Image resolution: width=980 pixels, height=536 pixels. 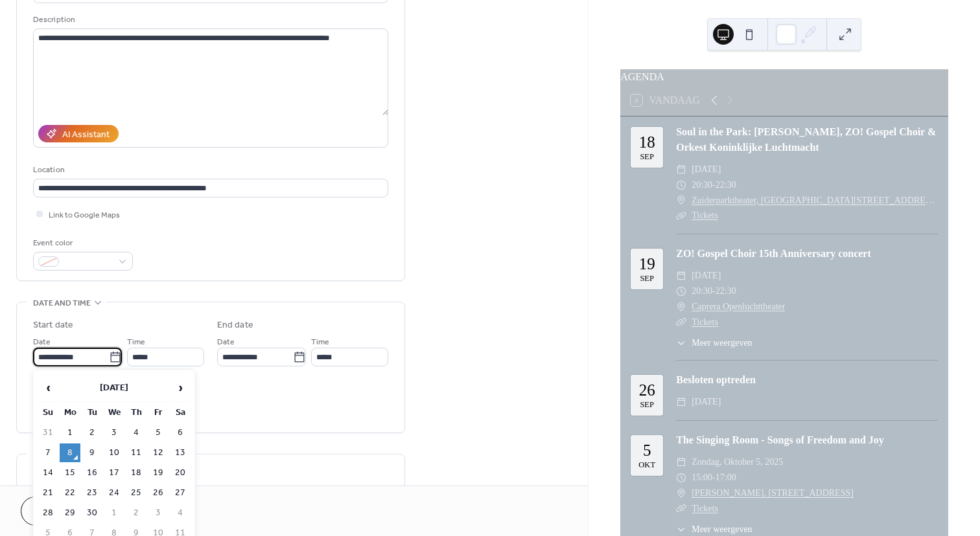 What do you see at coordinates (48, 473) in the screenshot?
I see `td: 14` at bounding box center [48, 473].